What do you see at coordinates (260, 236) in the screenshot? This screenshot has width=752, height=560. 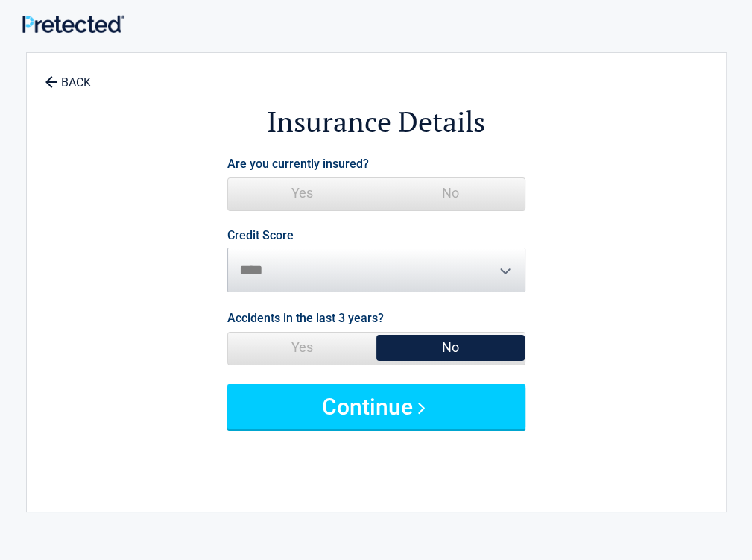 I see `label: Credit Score` at bounding box center [260, 236].